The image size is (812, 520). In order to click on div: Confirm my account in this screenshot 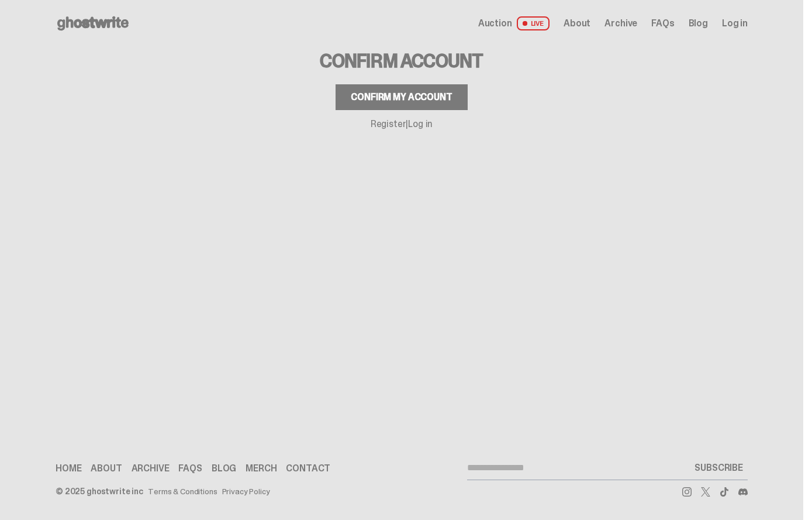, I will do `click(401, 97)`.